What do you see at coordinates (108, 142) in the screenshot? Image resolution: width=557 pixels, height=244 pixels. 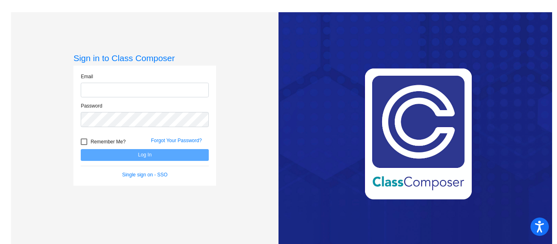 I see `span: Remember Me?` at bounding box center [108, 142].